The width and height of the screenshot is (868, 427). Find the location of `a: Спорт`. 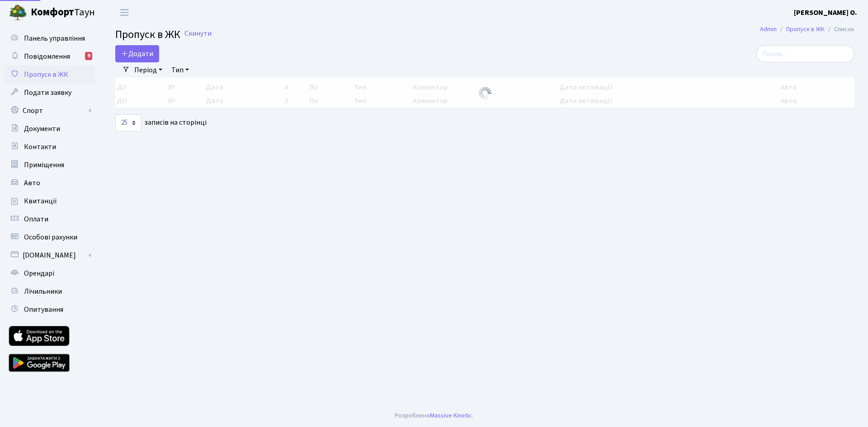

a: Спорт is located at coordinates (50, 111).